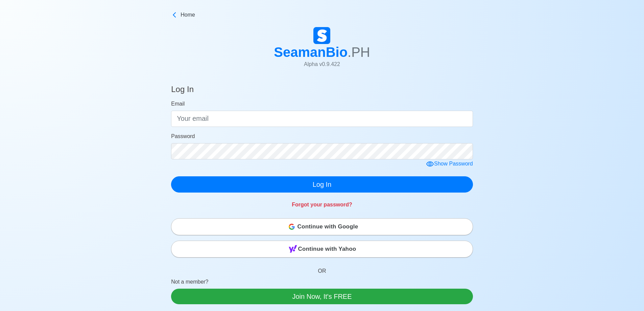 This screenshot has height=311, width=644. Describe the element at coordinates (322, 50) in the screenshot. I see `a: SeamanBio.PHAlpha v0.9.422` at that location.